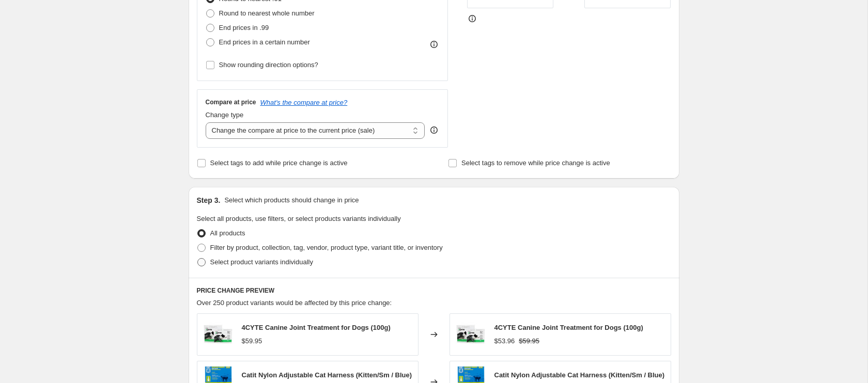 The width and height of the screenshot is (868, 383). I want to click on span: Over 250 product variants would be affected by this price change:, so click(294, 303).